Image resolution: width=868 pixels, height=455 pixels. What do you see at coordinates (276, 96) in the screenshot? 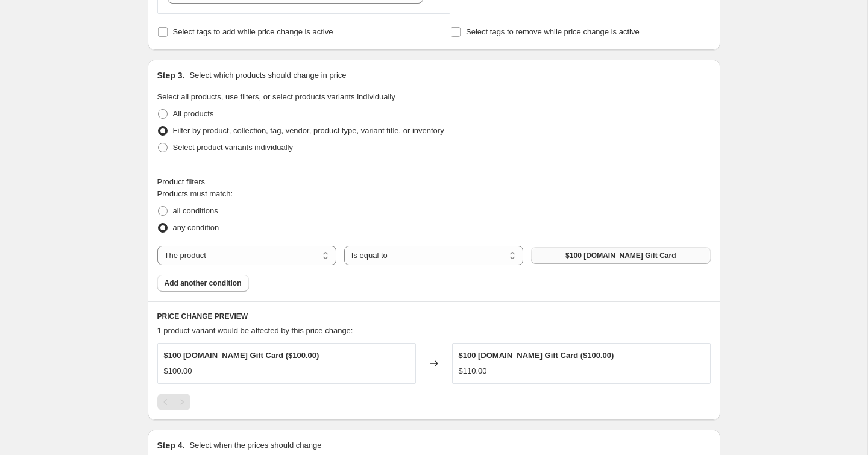
I see `span: Select all products, use filters, or select products variants individually` at bounding box center [276, 96].